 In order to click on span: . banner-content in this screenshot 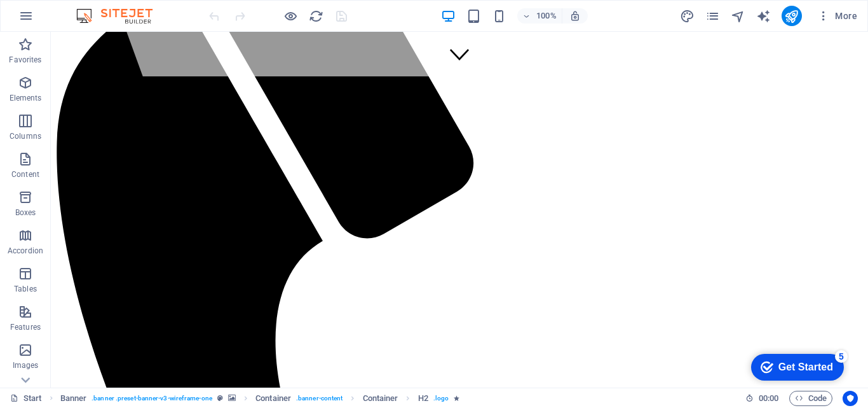, I will do `click(319, 398)`.